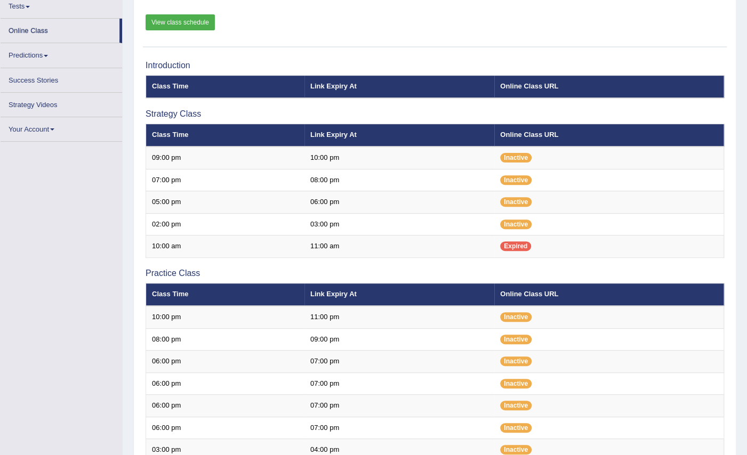 The height and width of the screenshot is (455, 747). I want to click on a: Predictions, so click(61, 53).